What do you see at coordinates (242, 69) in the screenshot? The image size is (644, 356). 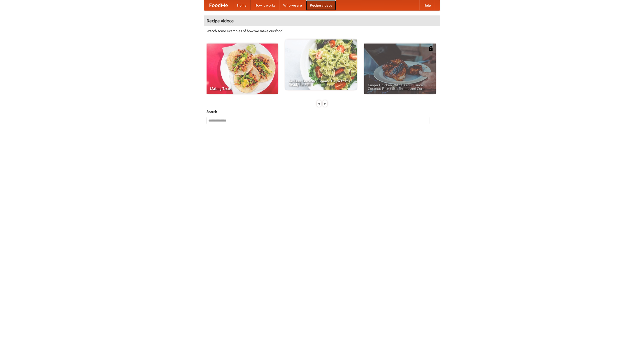 I see `a: Making Tacos` at bounding box center [242, 69].